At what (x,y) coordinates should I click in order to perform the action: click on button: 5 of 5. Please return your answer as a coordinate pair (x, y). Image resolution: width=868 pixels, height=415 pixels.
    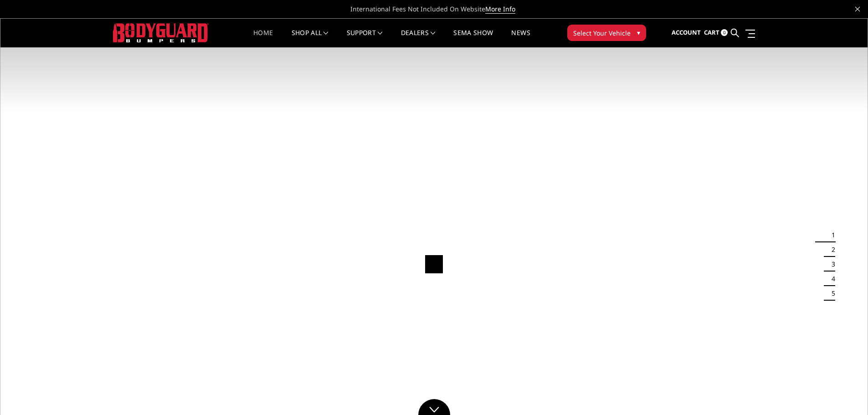
    Looking at the image, I should click on (831, 294).